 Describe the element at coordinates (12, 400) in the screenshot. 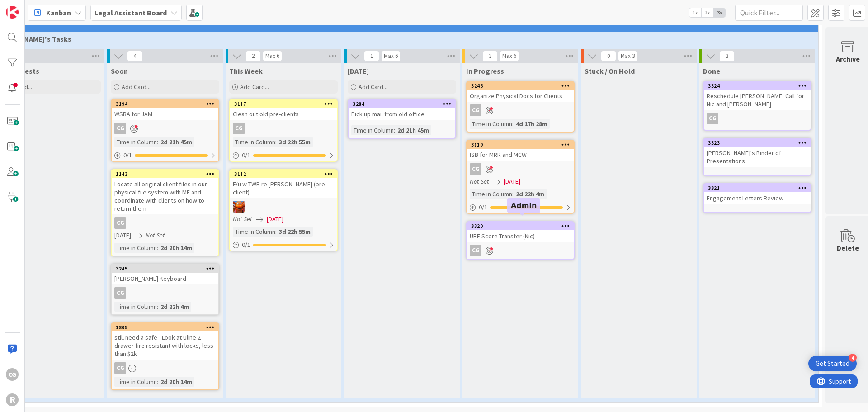

I see `div: R` at that location.